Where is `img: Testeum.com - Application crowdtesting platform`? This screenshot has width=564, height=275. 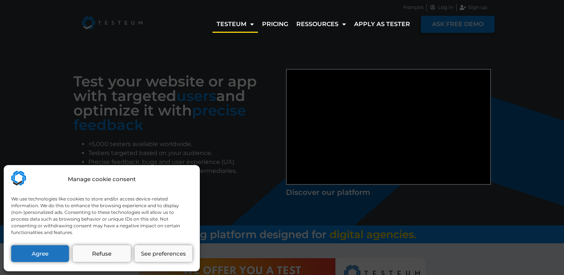 img: Testeum.com - Application crowdtesting platform is located at coordinates (19, 178).